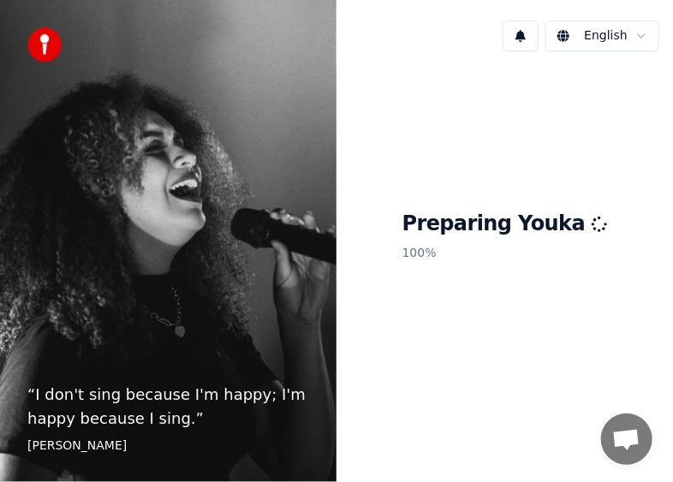 The height and width of the screenshot is (482, 673). Describe the element at coordinates (168, 407) in the screenshot. I see `p: “ I don't sing because I'm happy; I'm happy because I sing. ”` at that location.